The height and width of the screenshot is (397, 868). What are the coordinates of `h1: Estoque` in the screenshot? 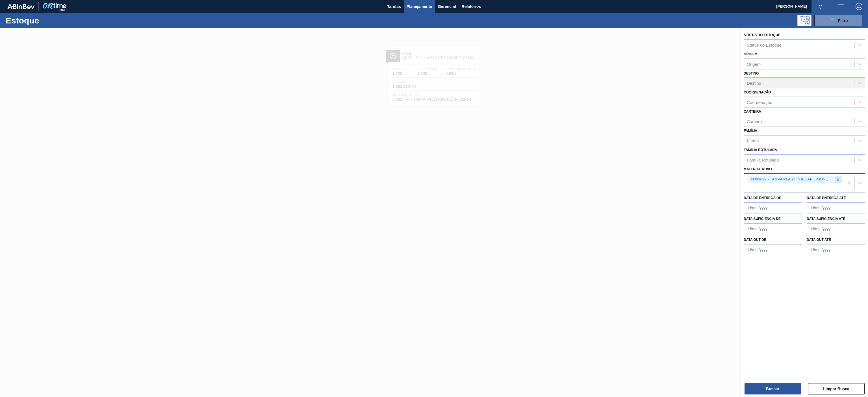 It's located at (50, 20).